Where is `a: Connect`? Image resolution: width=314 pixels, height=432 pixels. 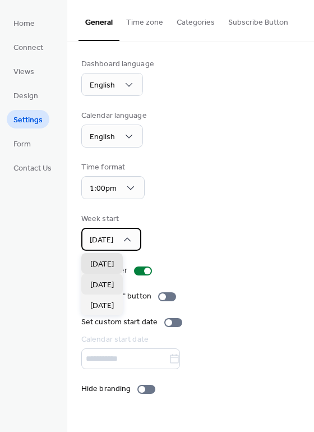 a: Connect is located at coordinates (28, 47).